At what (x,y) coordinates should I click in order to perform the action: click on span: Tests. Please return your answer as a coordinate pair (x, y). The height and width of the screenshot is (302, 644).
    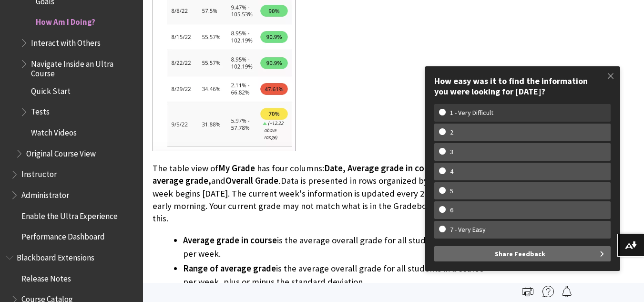
    Looking at the image, I should click on (40, 111).